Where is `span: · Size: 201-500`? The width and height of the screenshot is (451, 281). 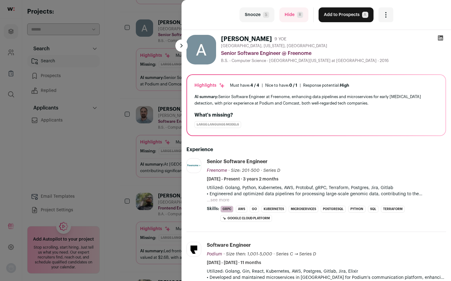 span: · Size: 201-500 is located at coordinates (244, 171).